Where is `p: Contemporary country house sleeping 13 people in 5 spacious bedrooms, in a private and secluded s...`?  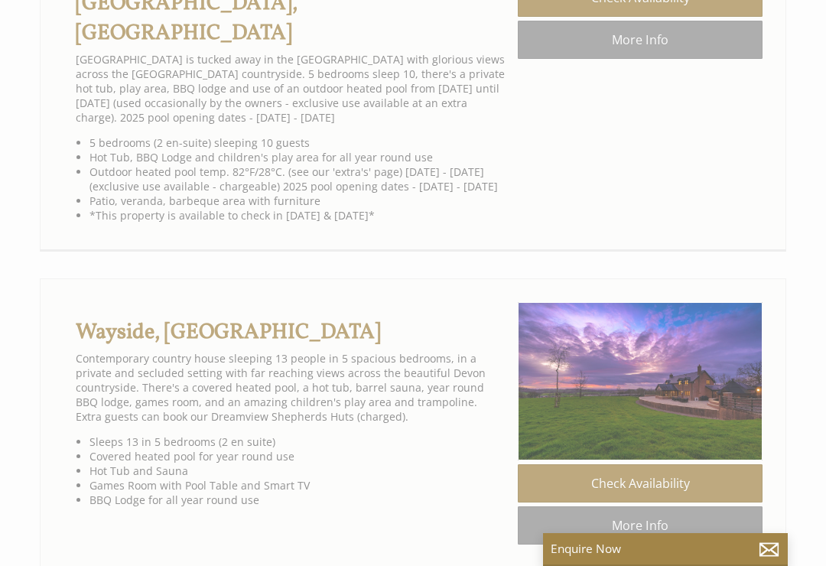
p: Contemporary country house sleeping 13 people in 5 spacious bedrooms, in a private and secluded s... is located at coordinates (290, 387).